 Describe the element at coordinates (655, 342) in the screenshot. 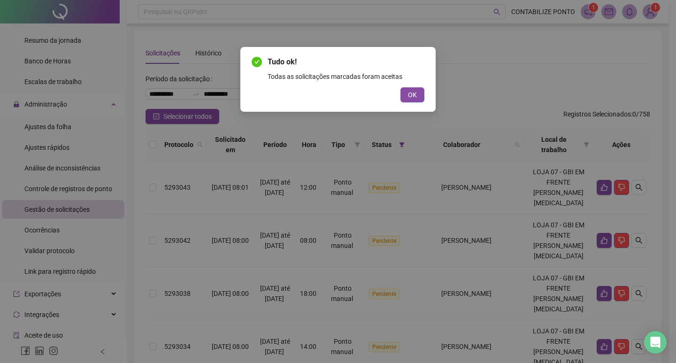

I see `div: Open Intercom Messenger` at that location.